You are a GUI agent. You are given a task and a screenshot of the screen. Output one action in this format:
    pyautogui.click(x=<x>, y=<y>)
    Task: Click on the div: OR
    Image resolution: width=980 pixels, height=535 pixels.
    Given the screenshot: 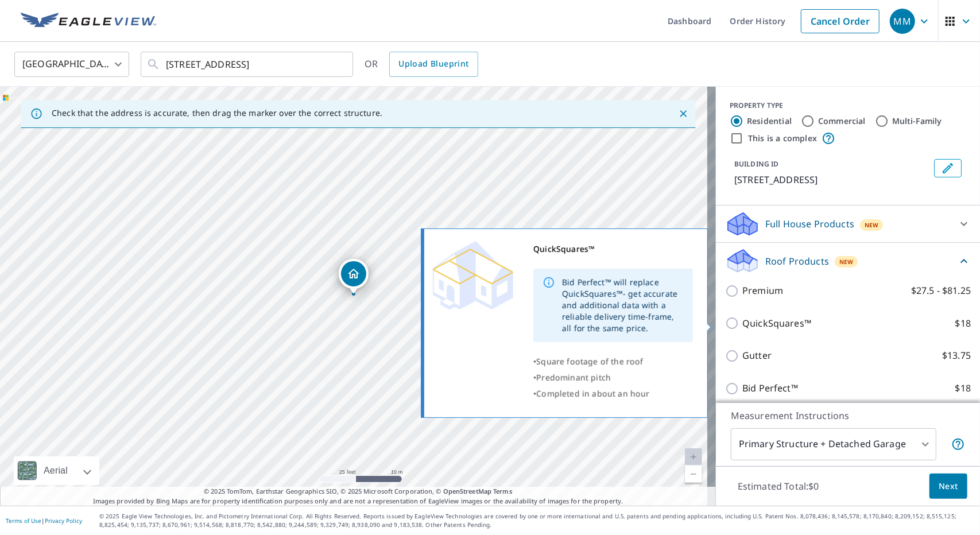 What is the action you would take?
    pyautogui.click(x=421, y=64)
    